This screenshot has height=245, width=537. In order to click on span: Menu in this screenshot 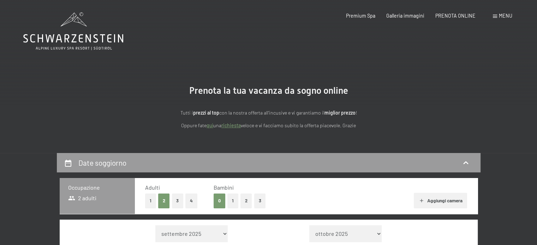, I will do `click(506, 16)`.